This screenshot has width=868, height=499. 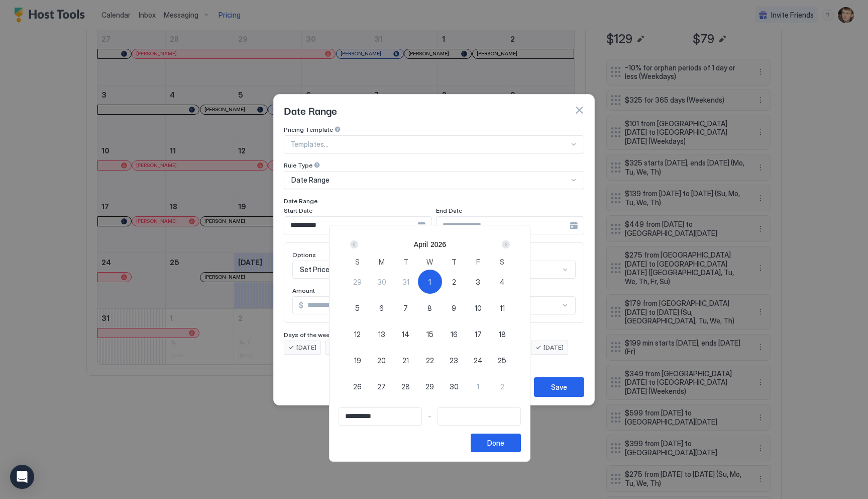 I want to click on span: 12, so click(x=357, y=334).